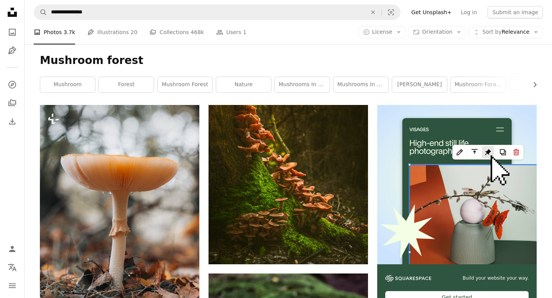 Image resolution: width=552 pixels, height=298 pixels. What do you see at coordinates (532, 85) in the screenshot?
I see `button: scroll list to the right` at bounding box center [532, 85].